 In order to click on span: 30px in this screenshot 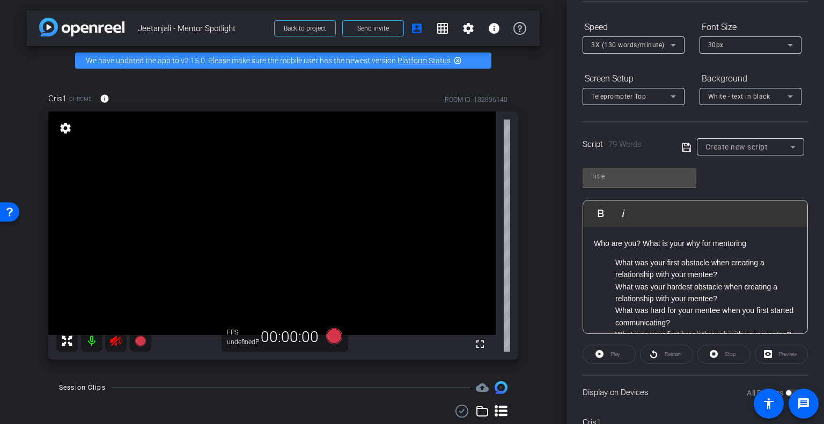, I will do `click(715, 45)`.